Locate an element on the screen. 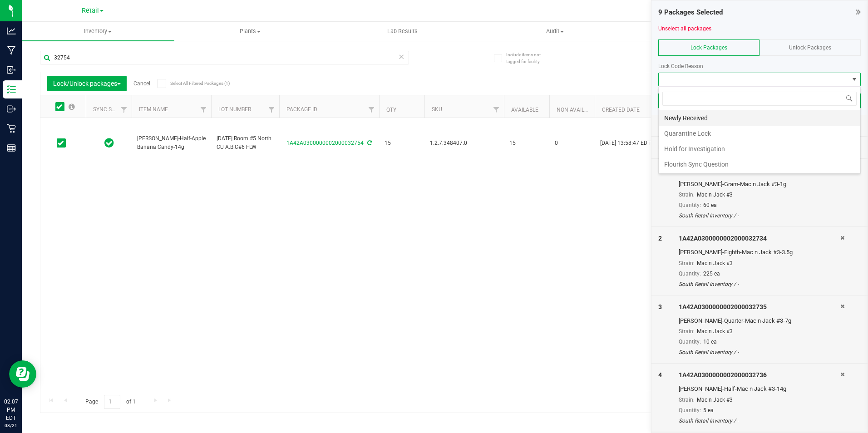  span: 3 is located at coordinates (660, 307).